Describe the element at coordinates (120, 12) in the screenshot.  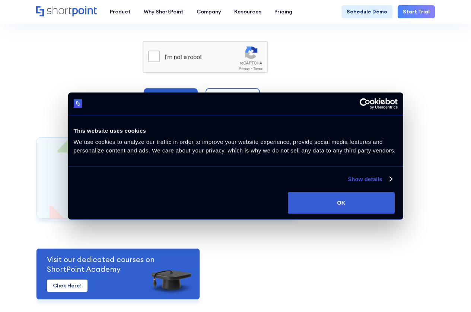
I see `a: Product` at that location.